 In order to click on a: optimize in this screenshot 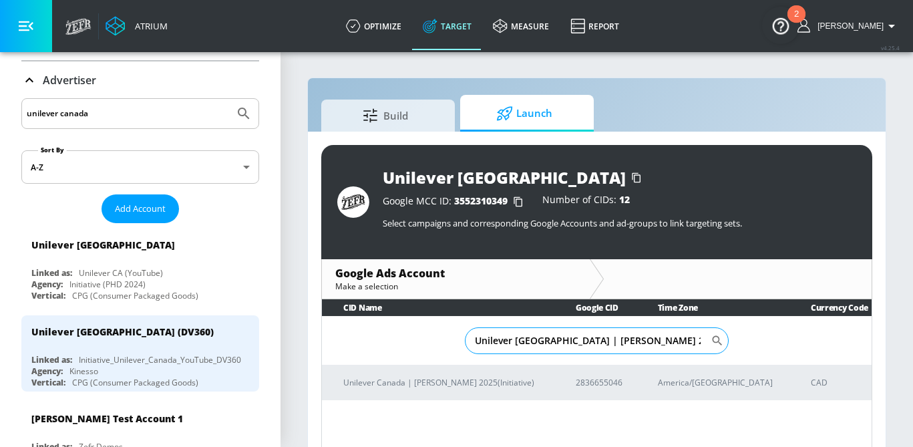, I will do `click(373, 26)`.